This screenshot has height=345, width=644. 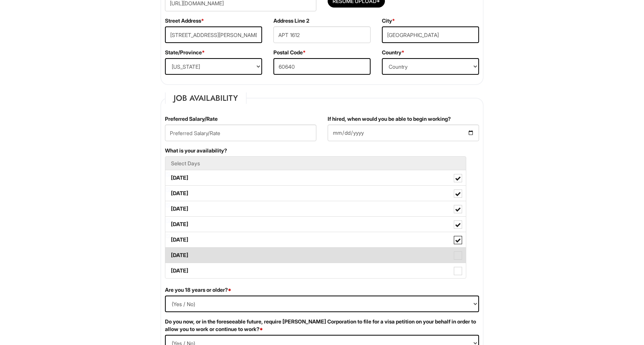 What do you see at coordinates (184, 21) in the screenshot?
I see `label: Street Address` at bounding box center [184, 21].